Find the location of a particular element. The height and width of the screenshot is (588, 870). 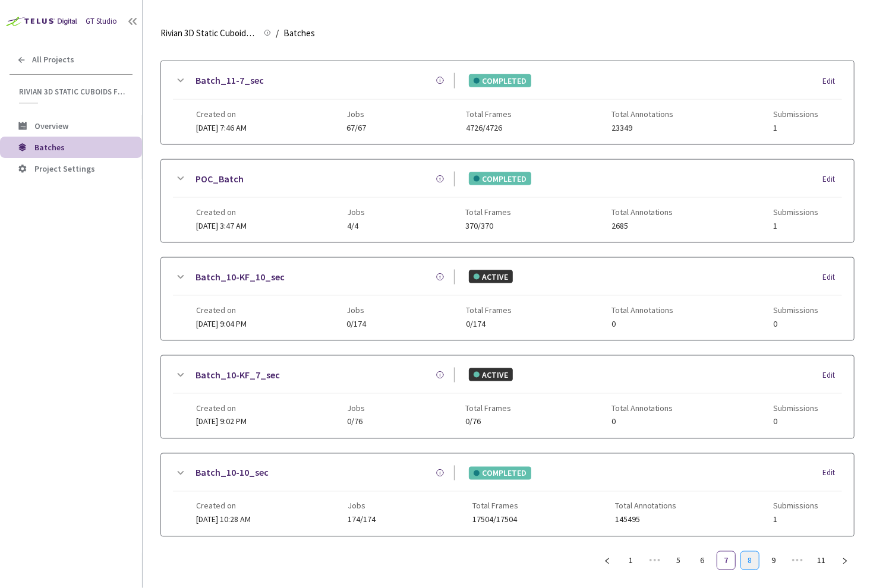

a: Batch_10-10_sec is located at coordinates (232, 473).